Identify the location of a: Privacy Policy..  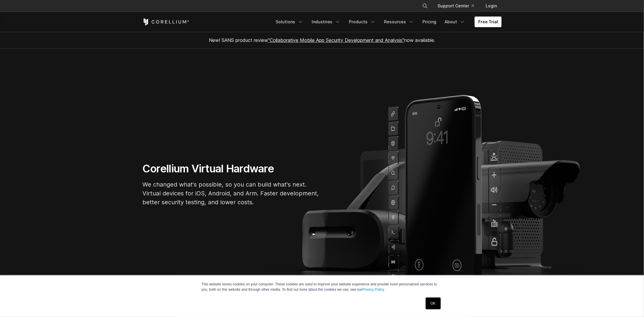
(373, 289).